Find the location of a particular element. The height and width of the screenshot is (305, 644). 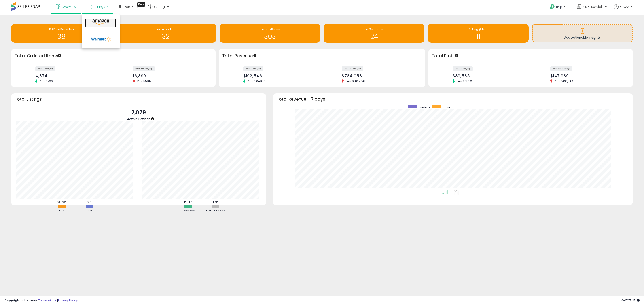

div: Not Repriced is located at coordinates (216, 211).